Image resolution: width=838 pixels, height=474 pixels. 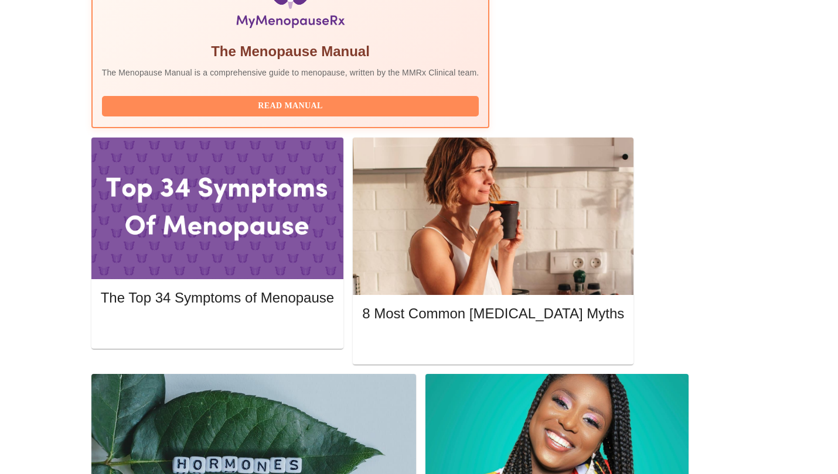 What do you see at coordinates (217, 298) in the screenshot?
I see `h5: The Top 34 Symptoms of Menopause` at bounding box center [217, 298].